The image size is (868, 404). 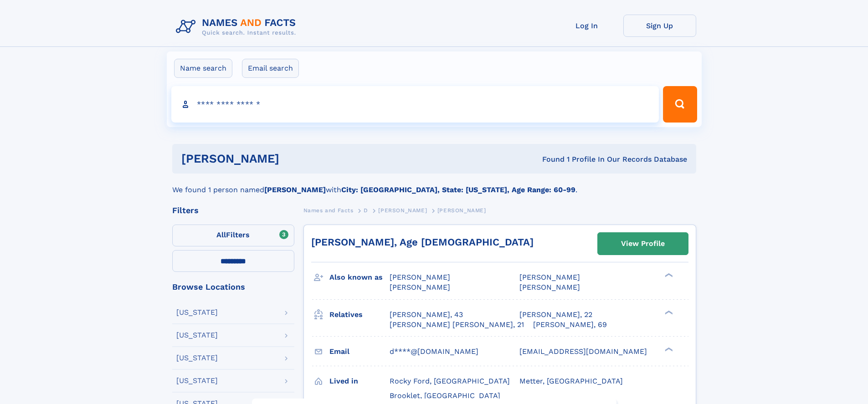 What do you see at coordinates (234, 236) in the screenshot?
I see `label: Filters` at bounding box center [234, 236].